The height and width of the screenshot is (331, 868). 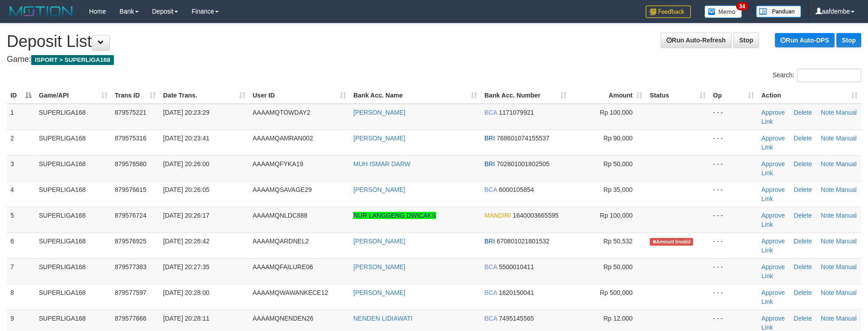 I want to click on span: Rp 50,000, so click(x=618, y=164).